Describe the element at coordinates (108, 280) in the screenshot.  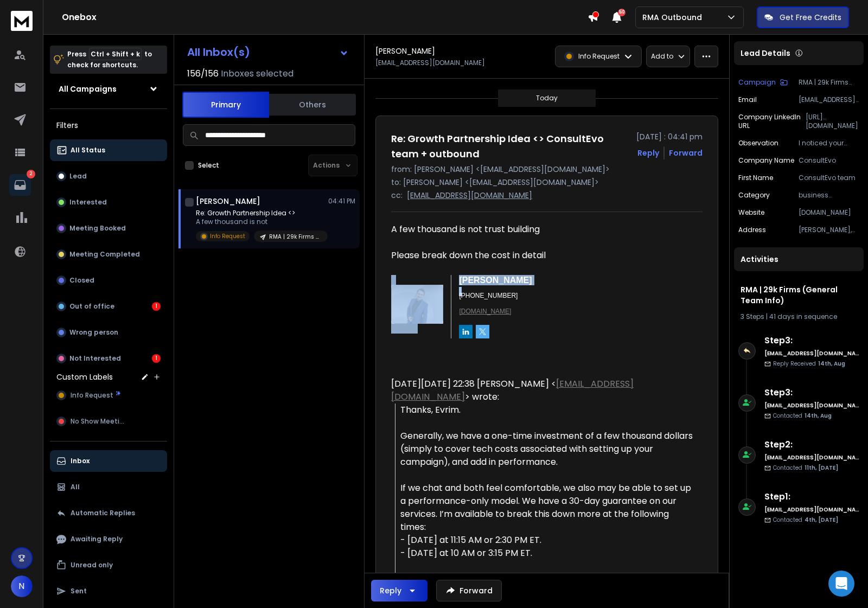
I see `button: Closed` at that location.